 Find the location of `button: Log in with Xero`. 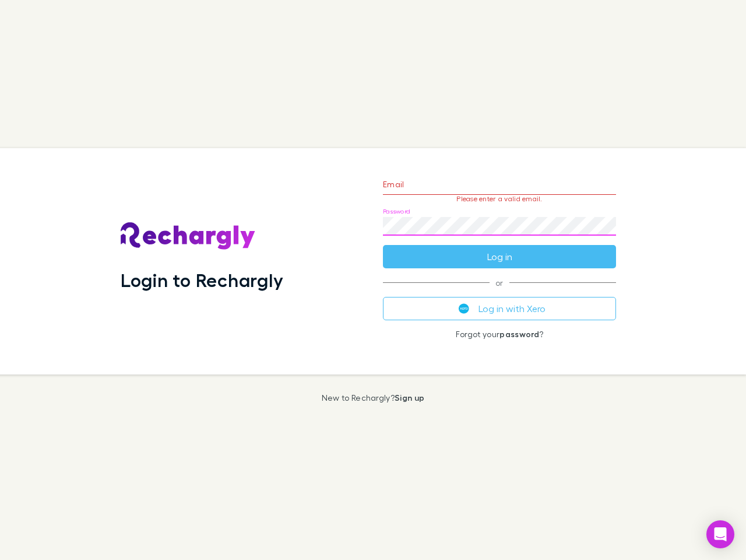

button: Log in with Xero is located at coordinates (500, 309).